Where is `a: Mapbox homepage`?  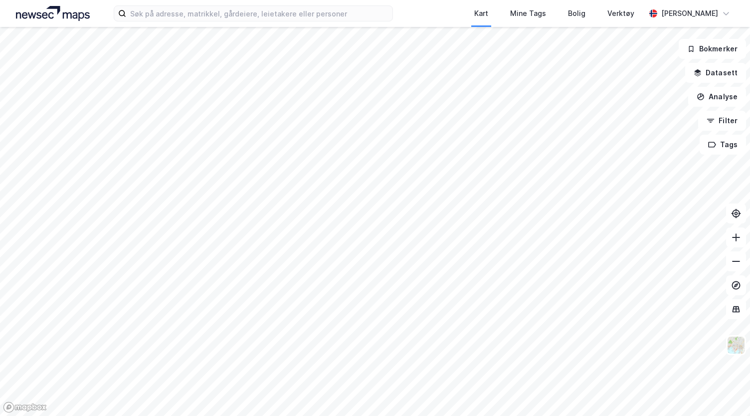 a: Mapbox homepage is located at coordinates (25, 407).